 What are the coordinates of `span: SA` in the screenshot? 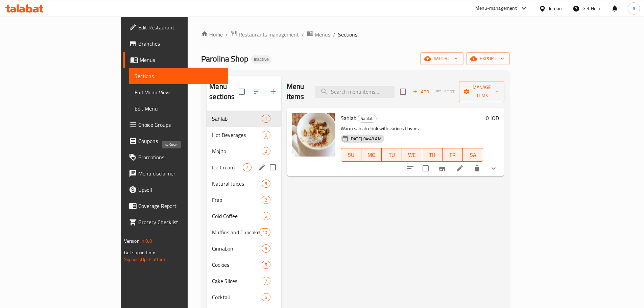 It's located at (473, 155).